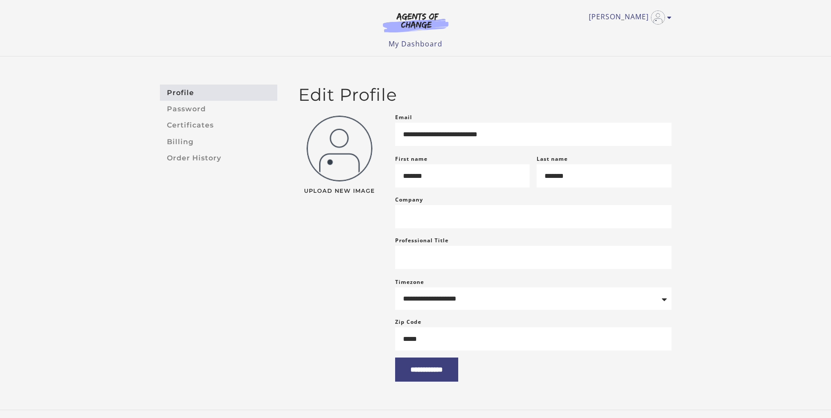 The image size is (831, 418). Describe the element at coordinates (408, 322) in the screenshot. I see `label: Zip Code` at that location.